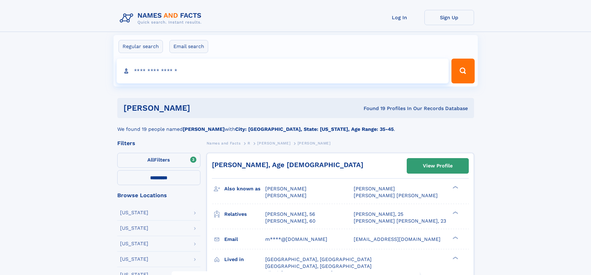  I want to click on a: Log In, so click(400, 17).